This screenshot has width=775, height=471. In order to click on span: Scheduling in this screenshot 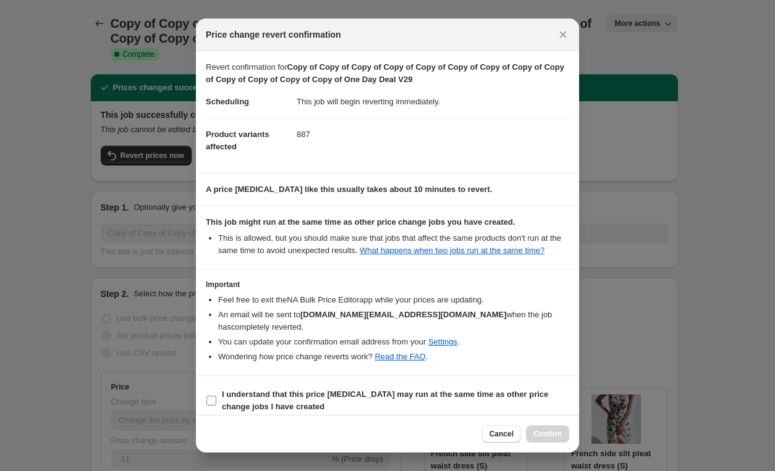, I will do `click(227, 101)`.